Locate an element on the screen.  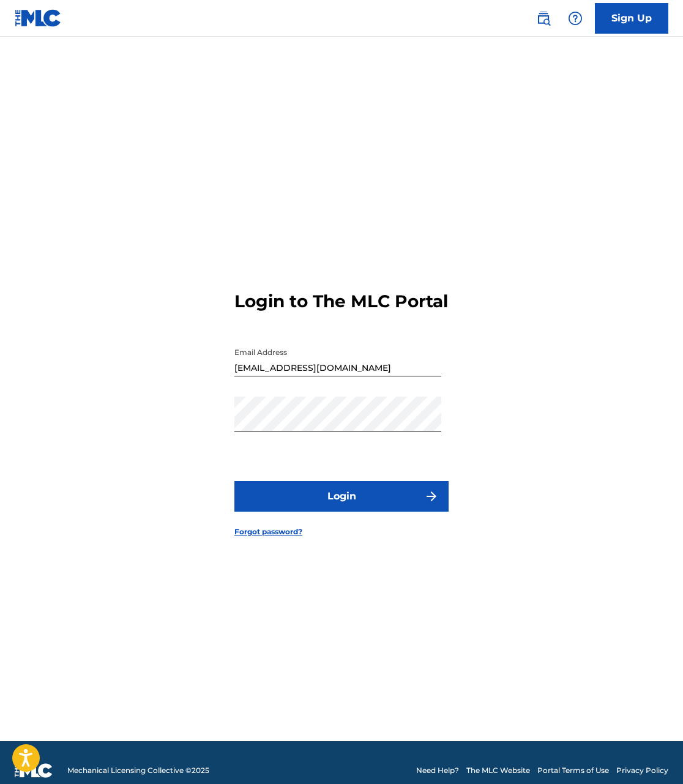
a: Public Search is located at coordinates (543, 18).